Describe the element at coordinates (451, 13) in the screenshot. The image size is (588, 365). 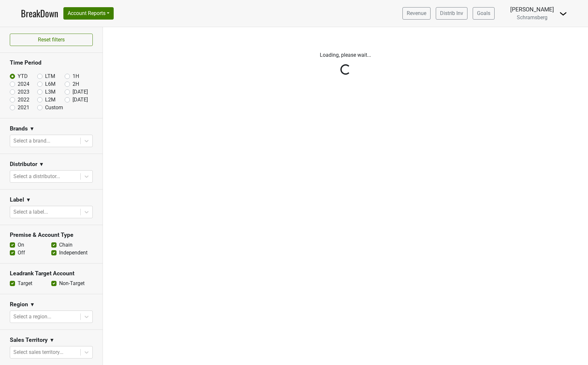
I see `a: Distrib Inv` at that location.